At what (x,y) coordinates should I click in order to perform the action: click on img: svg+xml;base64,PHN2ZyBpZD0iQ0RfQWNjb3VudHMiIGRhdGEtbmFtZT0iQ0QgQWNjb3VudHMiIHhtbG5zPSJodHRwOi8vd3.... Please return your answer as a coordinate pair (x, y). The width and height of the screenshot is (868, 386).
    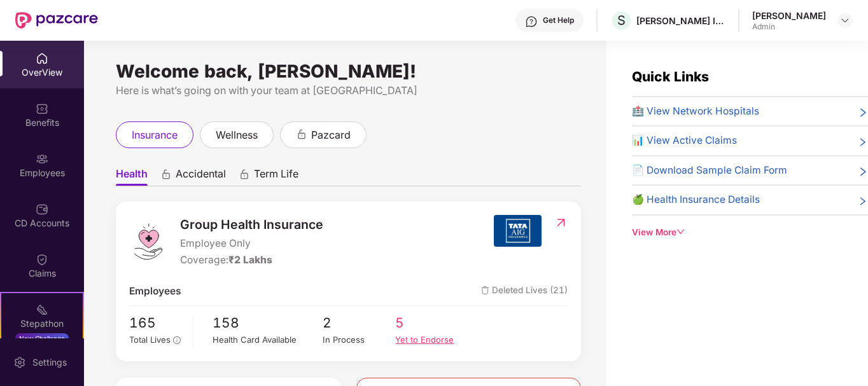
    Looking at the image, I should click on (42, 209).